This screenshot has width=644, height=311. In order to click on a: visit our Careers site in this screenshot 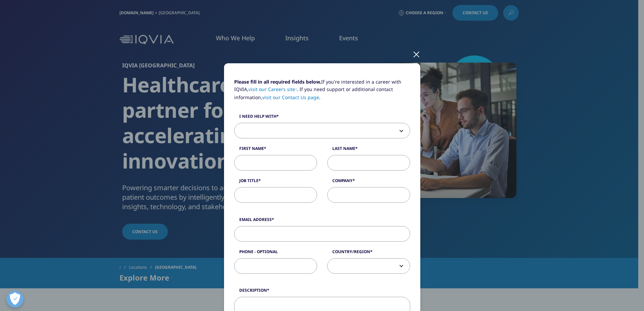, I will do `click(273, 89)`.